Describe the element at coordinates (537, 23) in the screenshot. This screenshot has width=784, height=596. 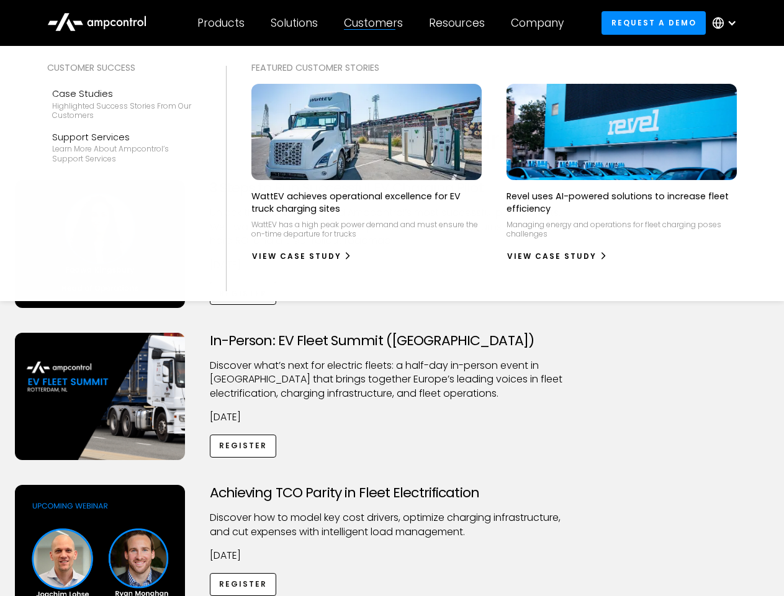
I see `div: Company` at that location.